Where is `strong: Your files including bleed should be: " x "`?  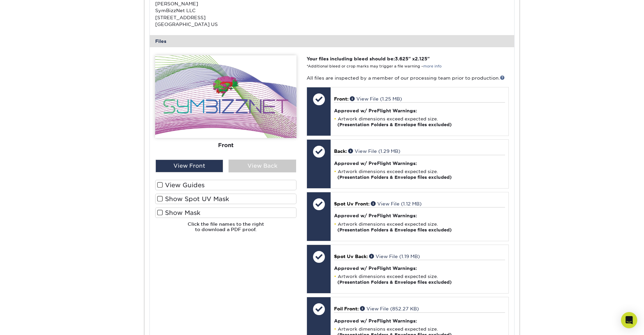
strong: Your files including bleed should be: " x " is located at coordinates (368, 58).